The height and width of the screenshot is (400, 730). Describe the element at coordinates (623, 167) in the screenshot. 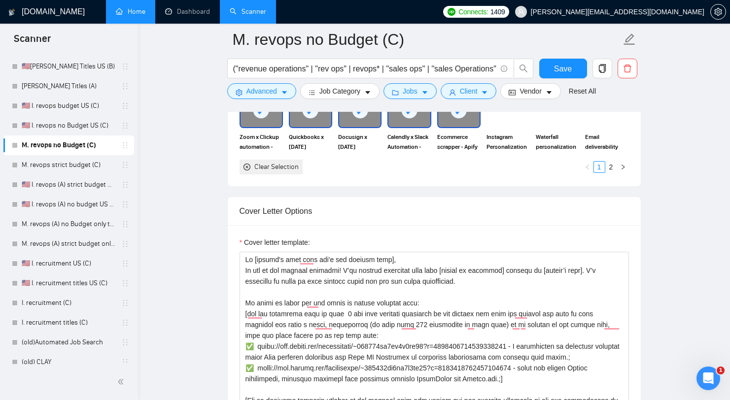

I see `li: Next Page` at that location.